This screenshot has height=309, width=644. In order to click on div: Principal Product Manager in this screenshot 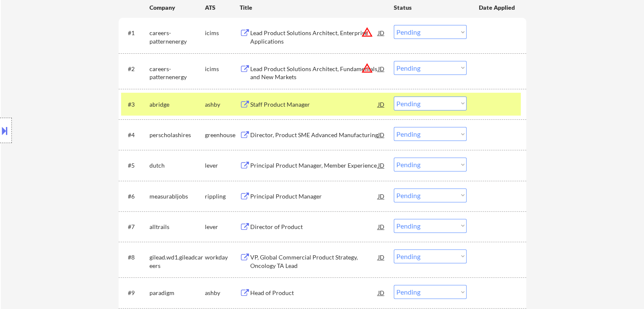, I will do `click(314, 197)`.